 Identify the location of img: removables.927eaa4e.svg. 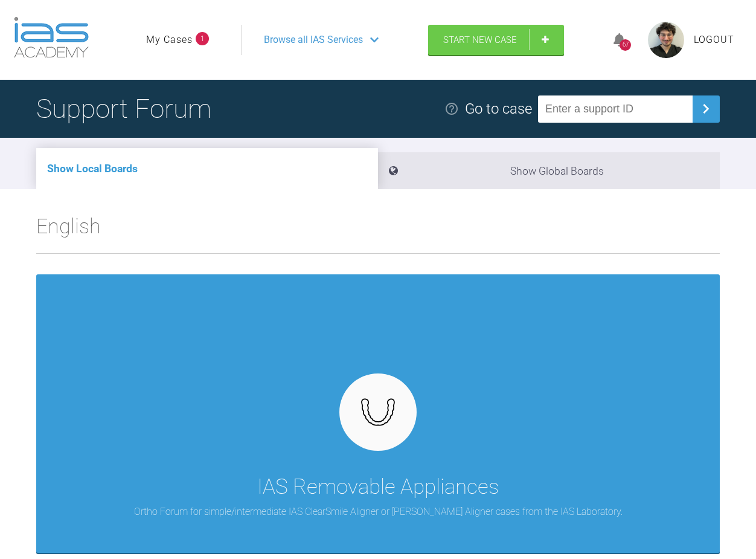
(378, 412).